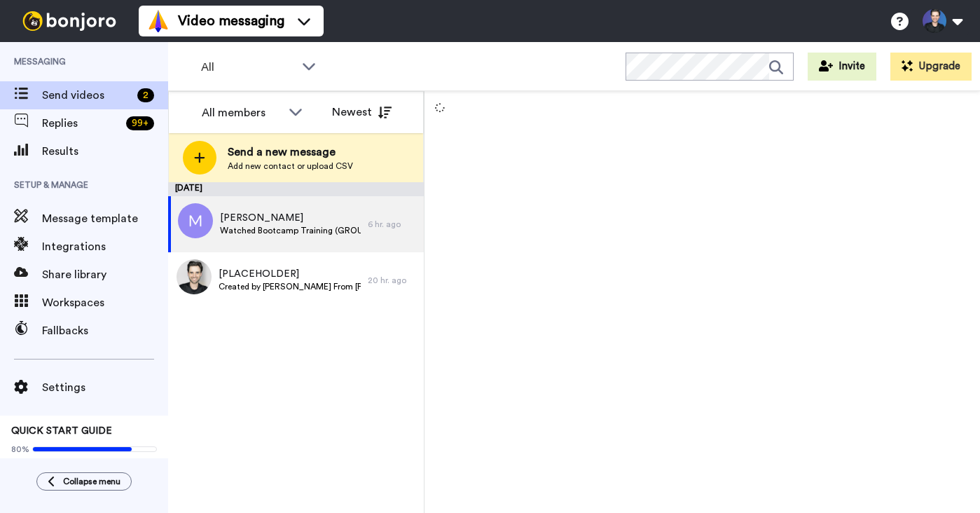 This screenshot has height=513, width=980. Describe the element at coordinates (231, 21) in the screenshot. I see `span: Video messaging` at that location.